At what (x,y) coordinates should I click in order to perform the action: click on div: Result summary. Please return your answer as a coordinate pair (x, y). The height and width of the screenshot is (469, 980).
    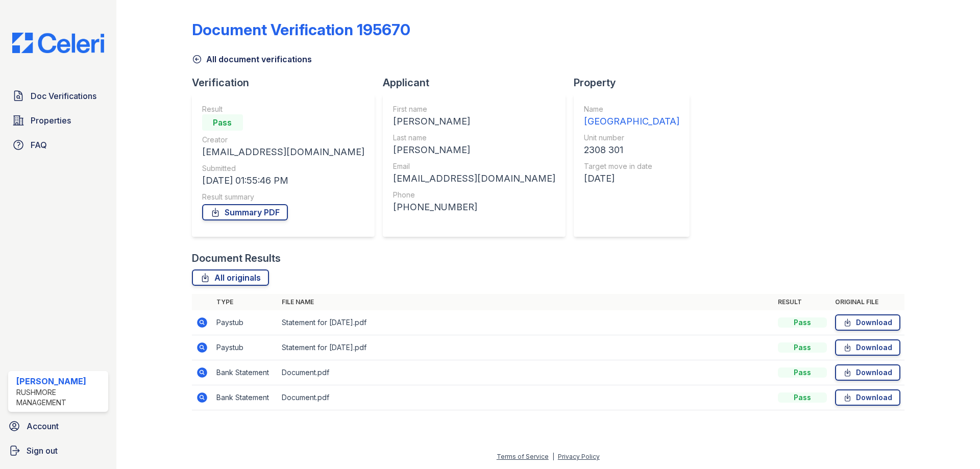
    Looking at the image, I should click on (283, 197).